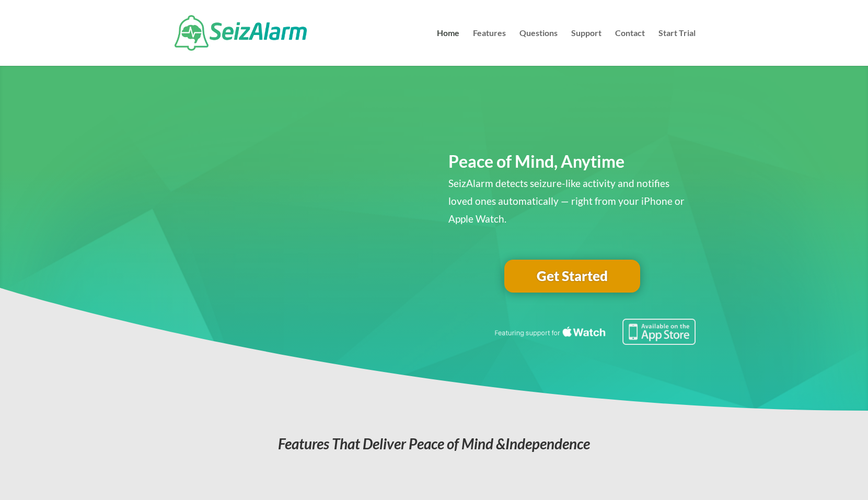 Image resolution: width=868 pixels, height=500 pixels. Describe the element at coordinates (567, 201) in the screenshot. I see `span: SeizAlarm detects seizure-like activity and notifies loved ones automatically — right from your i...` at that location.